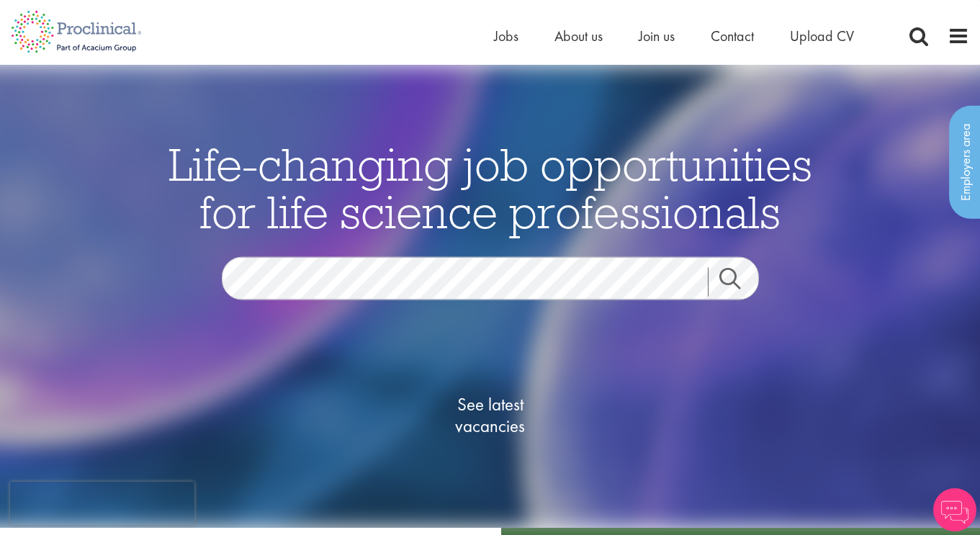 The height and width of the screenshot is (535, 980). Describe the element at coordinates (955, 510) in the screenshot. I see `img: Chatbot` at that location.